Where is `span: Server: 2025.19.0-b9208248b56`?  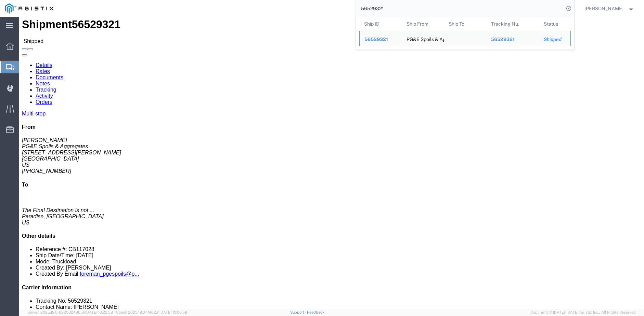 span: Server: 2025.19.0-b9208248b56 is located at coordinates (70, 313).